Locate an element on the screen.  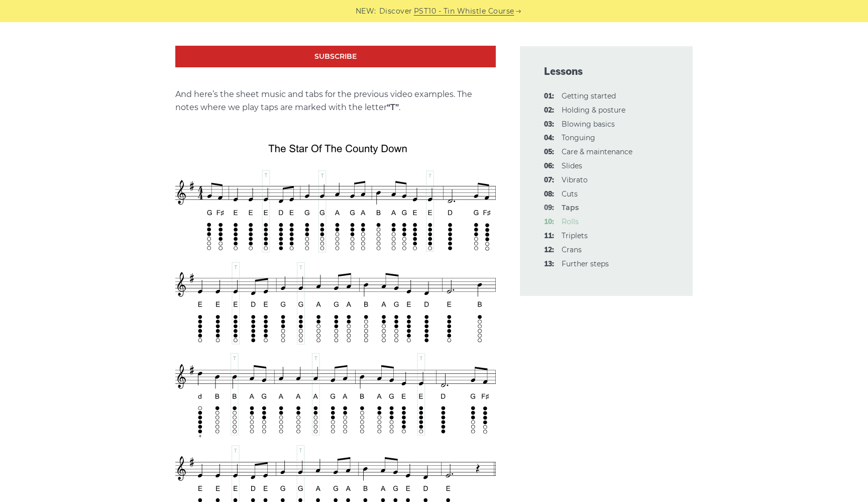
span: 08: is located at coordinates (549, 194).